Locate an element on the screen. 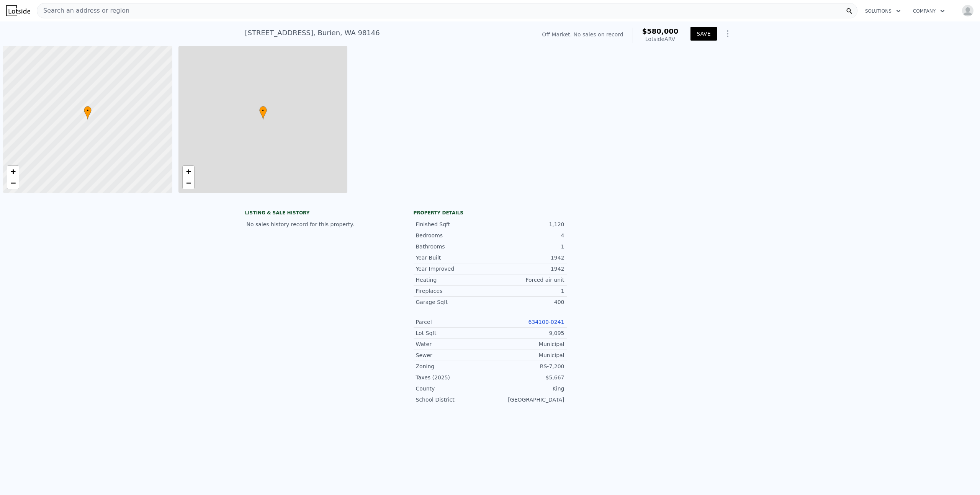  div: Zoning is located at coordinates (453, 366).